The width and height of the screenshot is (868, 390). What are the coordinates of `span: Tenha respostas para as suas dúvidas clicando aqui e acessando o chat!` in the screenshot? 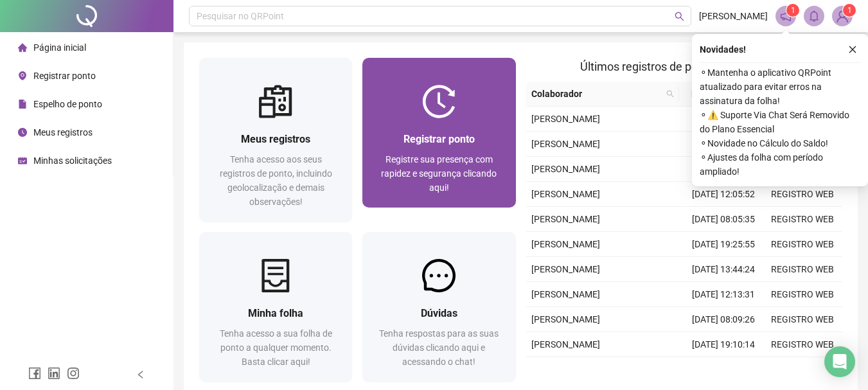 It's located at (439, 348).